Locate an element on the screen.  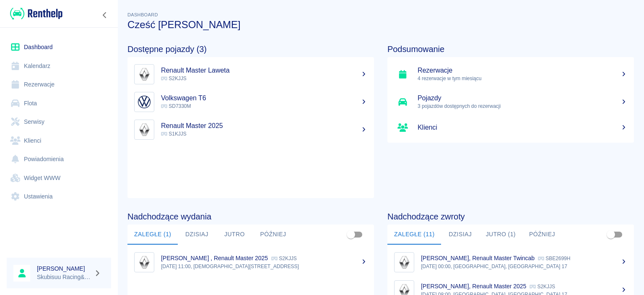
span: SD7330M is located at coordinates (176, 106).